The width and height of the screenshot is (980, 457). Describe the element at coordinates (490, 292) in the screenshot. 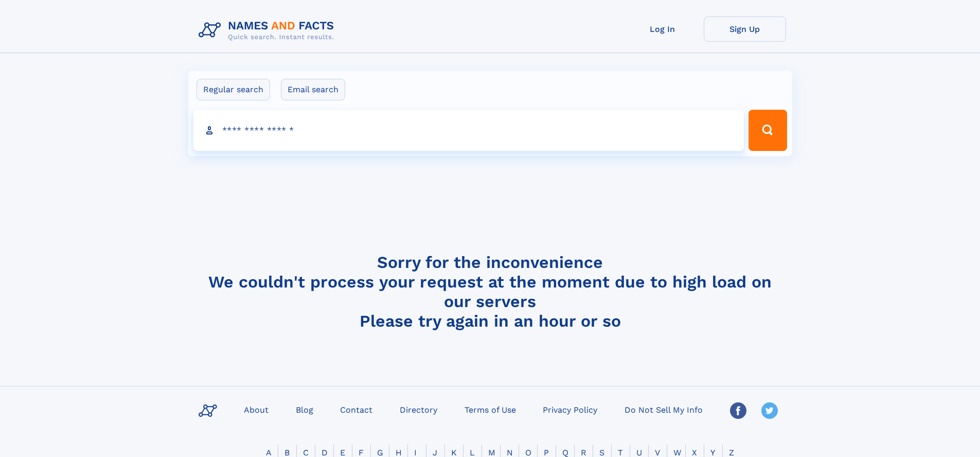

I see `h4: Sorry for the inconvenience We couldn't process your request at the moment due to high load on ou...` at that location.